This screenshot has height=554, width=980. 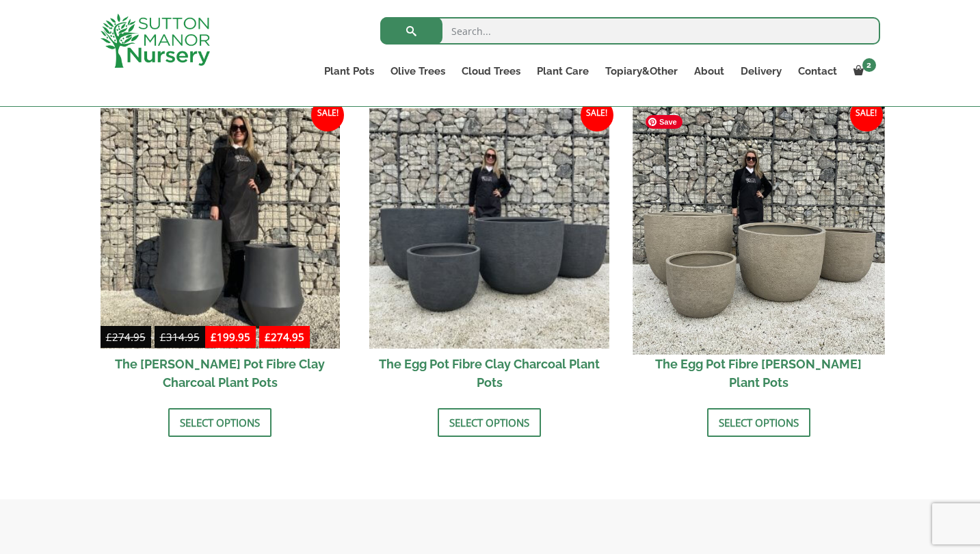 I want to click on a: Contact, so click(x=817, y=71).